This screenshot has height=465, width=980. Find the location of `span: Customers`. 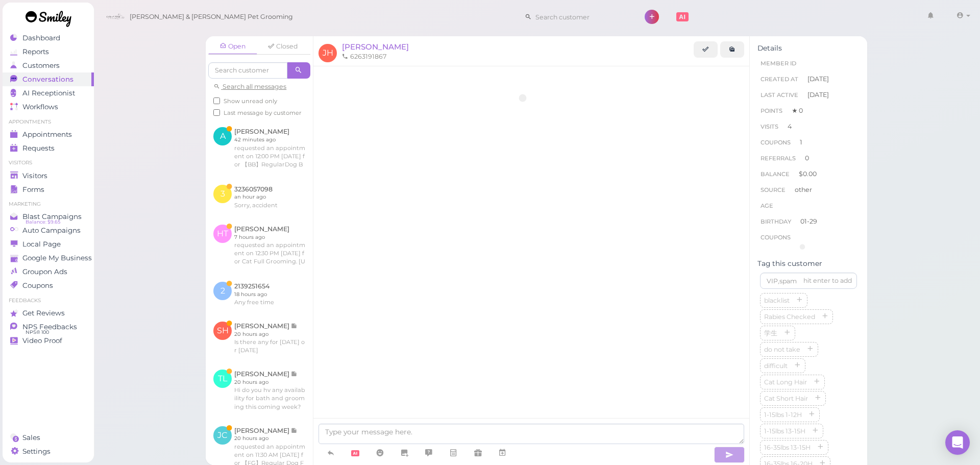

span: Customers is located at coordinates (41, 66).